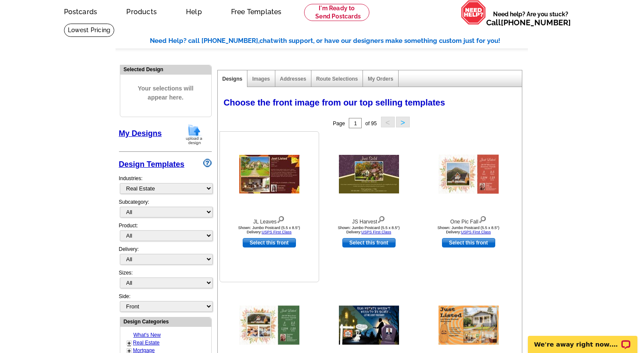 The image size is (643, 353). Describe the element at coordinates (369, 326) in the screenshot. I see `img: Halloween Light M` at that location.